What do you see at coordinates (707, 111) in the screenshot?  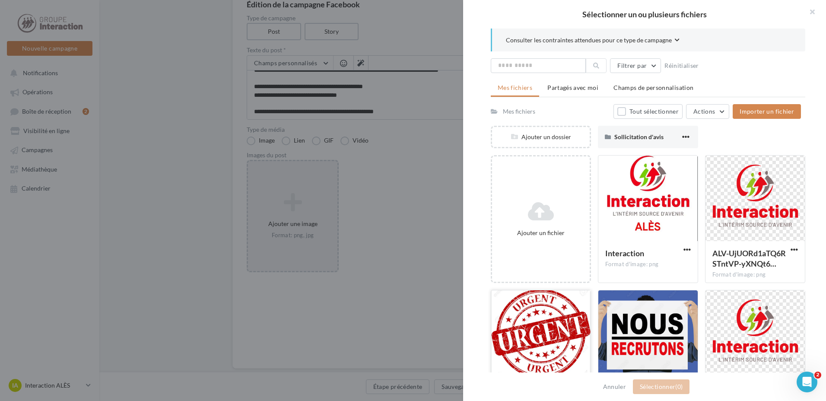 I see `button: Actions` at bounding box center [707, 111].